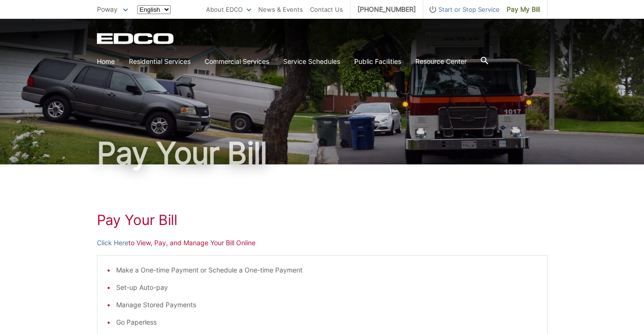 This screenshot has width=644, height=334. Describe the element at coordinates (113, 243) in the screenshot. I see `a: Click Here` at that location.